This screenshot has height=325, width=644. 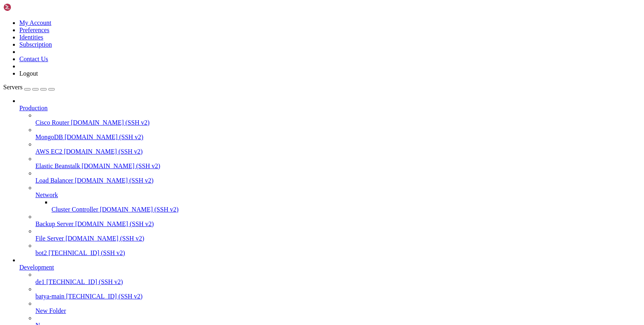 I want to click on a: New Folder, so click(x=338, y=311).